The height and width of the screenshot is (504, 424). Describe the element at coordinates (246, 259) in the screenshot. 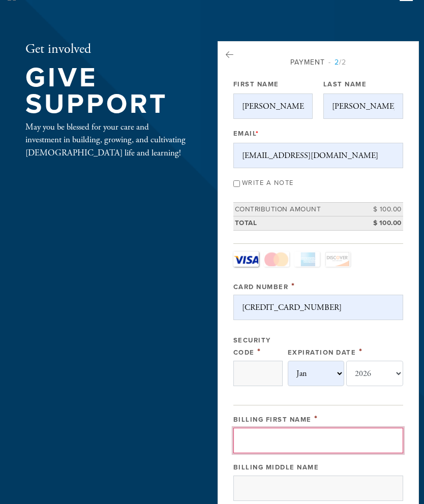

I see `a: Visa` at that location.